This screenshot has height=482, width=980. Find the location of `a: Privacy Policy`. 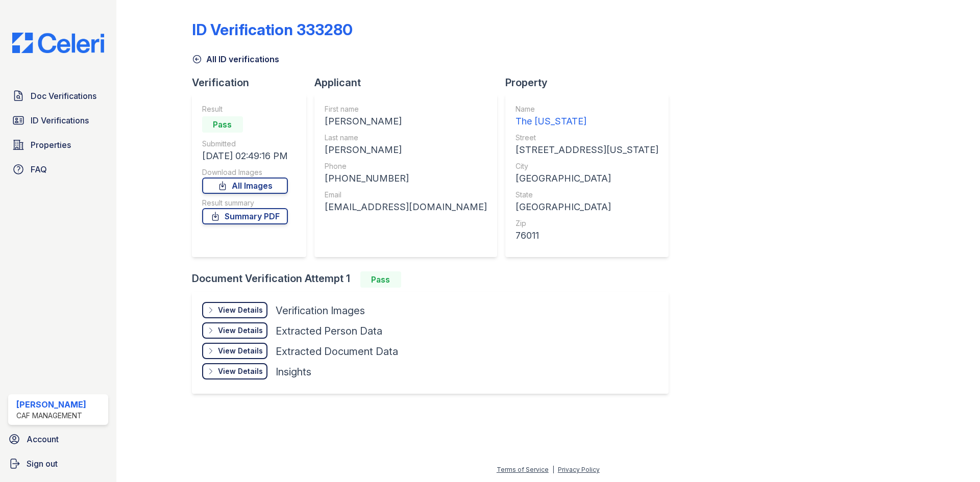

a: Privacy Policy is located at coordinates (579, 470).